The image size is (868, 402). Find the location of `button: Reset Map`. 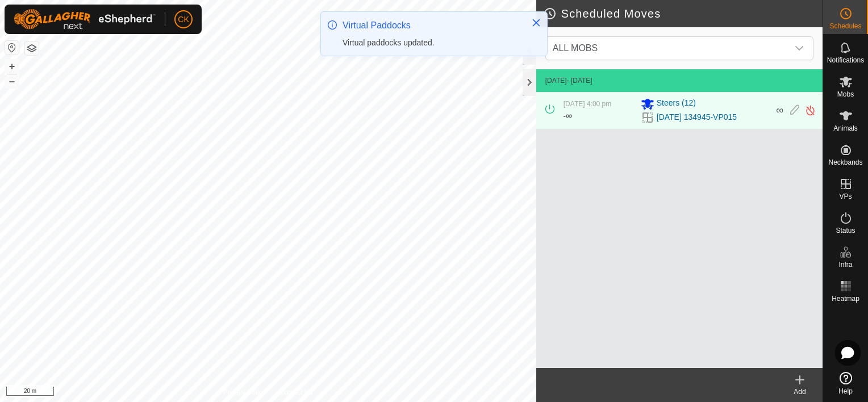

button: Reset Map is located at coordinates (12, 47).